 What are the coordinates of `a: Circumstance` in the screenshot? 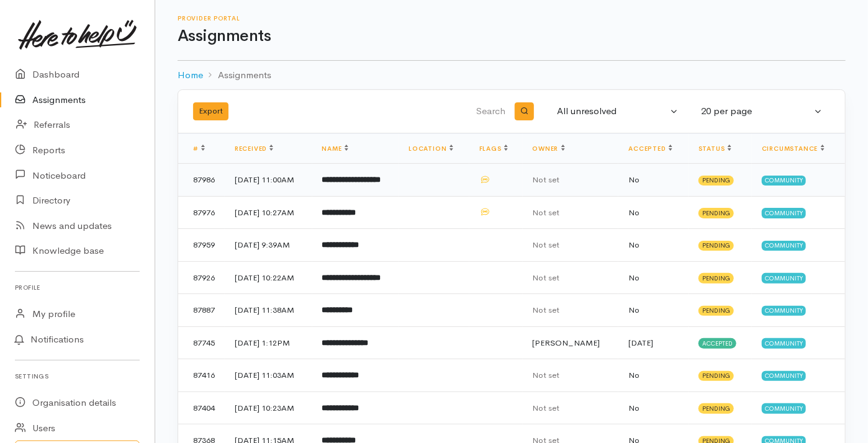 It's located at (793, 149).